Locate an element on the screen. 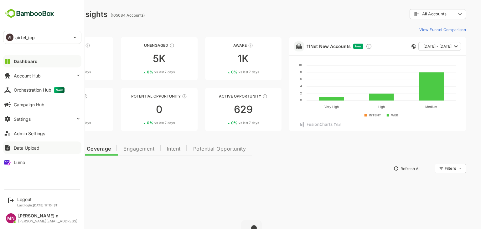 Image resolution: width=481 pixels, height=229 pixels. span: Data Quality and Coverage is located at coordinates (55, 149).